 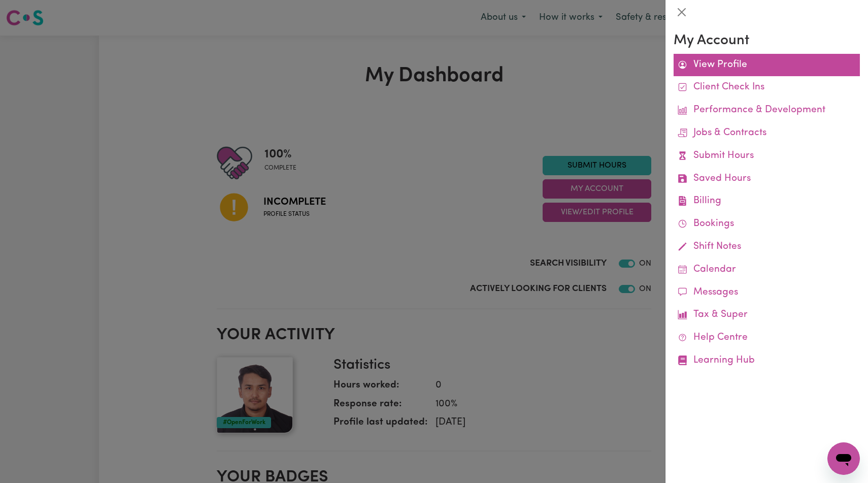 What do you see at coordinates (766, 110) in the screenshot?
I see `a: Performance & Development` at bounding box center [766, 110].